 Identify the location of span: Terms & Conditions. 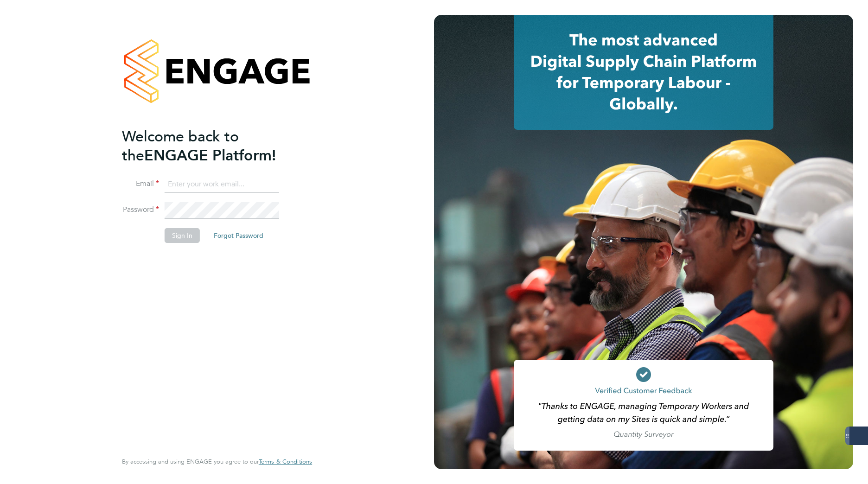
(285, 461).